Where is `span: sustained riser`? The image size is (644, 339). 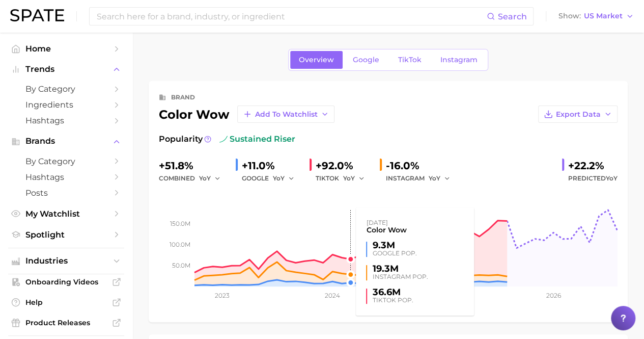 span: sustained riser is located at coordinates (257, 139).